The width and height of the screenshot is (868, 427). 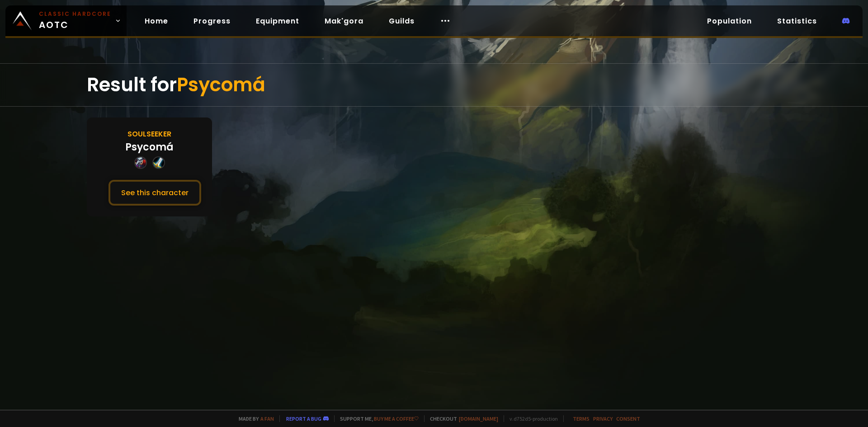 What do you see at coordinates (212, 21) in the screenshot?
I see `a: Progress` at bounding box center [212, 21].